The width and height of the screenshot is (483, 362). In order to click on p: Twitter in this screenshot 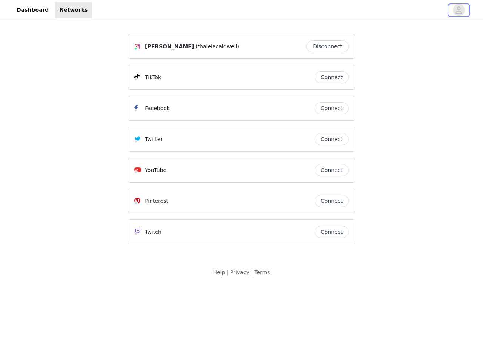, I will do `click(154, 139)`.